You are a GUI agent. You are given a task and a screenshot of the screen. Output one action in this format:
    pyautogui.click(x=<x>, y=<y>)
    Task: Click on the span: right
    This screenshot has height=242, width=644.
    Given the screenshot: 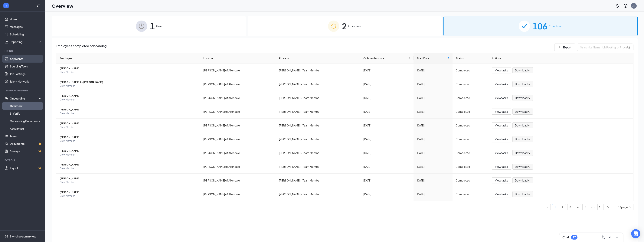 What is the action you would take?
    pyautogui.click(x=608, y=207)
    